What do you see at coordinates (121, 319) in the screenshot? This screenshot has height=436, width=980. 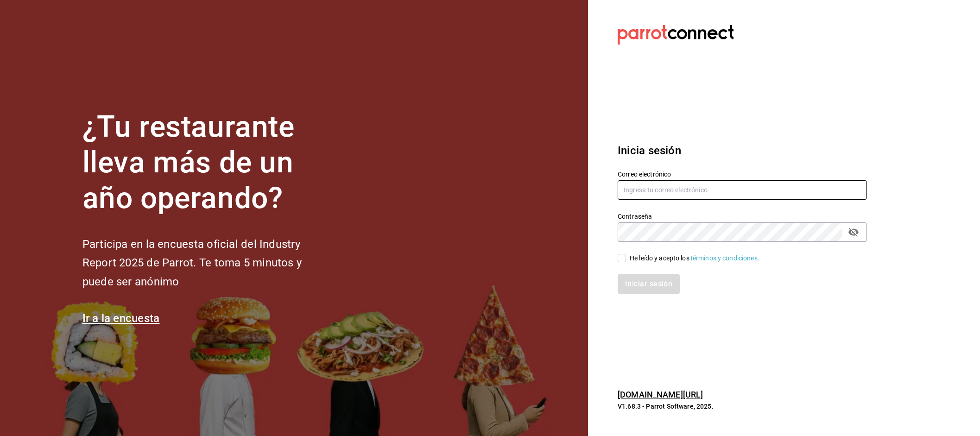 I see `a: Ir a la encuesta` at bounding box center [121, 319].